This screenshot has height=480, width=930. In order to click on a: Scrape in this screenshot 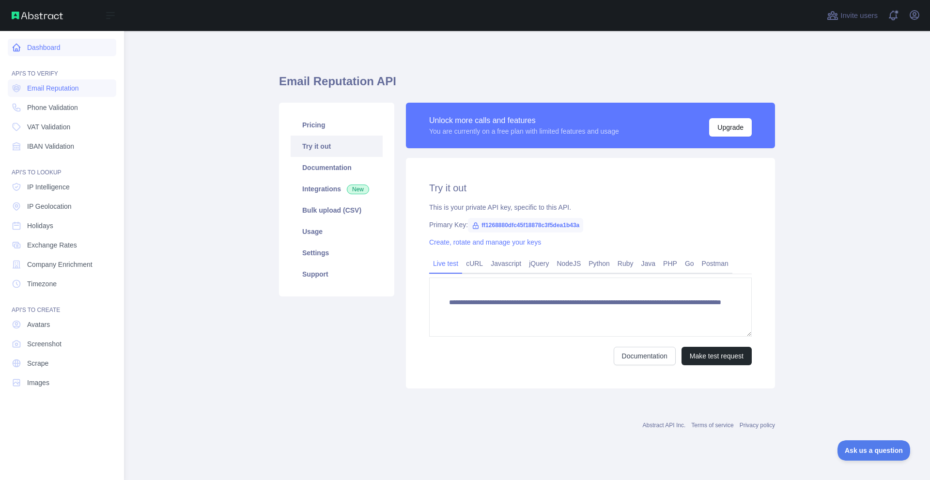, I will do `click(62, 363)`.